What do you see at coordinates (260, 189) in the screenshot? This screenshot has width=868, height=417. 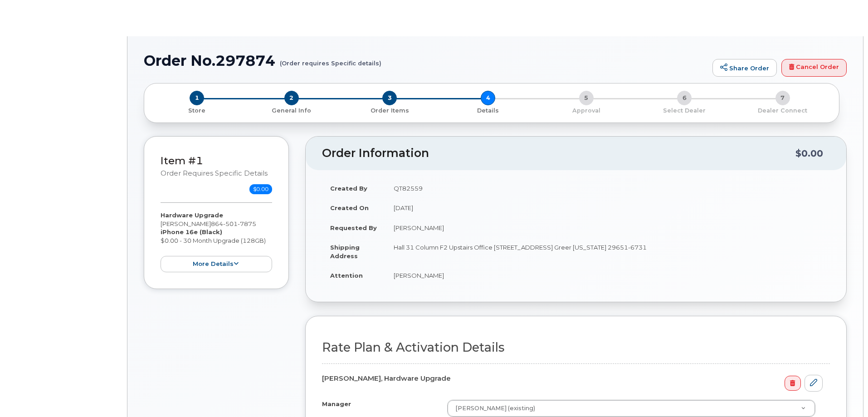 I see `span: $0.00` at bounding box center [260, 189].